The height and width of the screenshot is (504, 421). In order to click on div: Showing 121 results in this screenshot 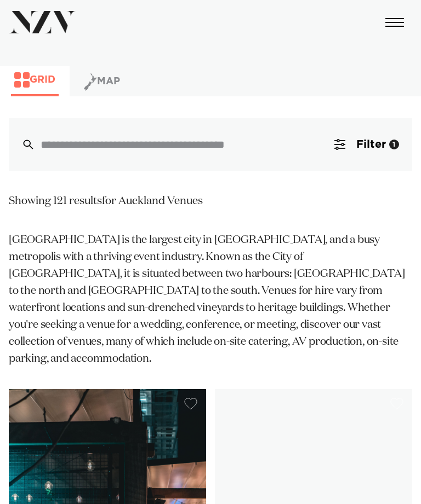, I will do `click(106, 201)`.